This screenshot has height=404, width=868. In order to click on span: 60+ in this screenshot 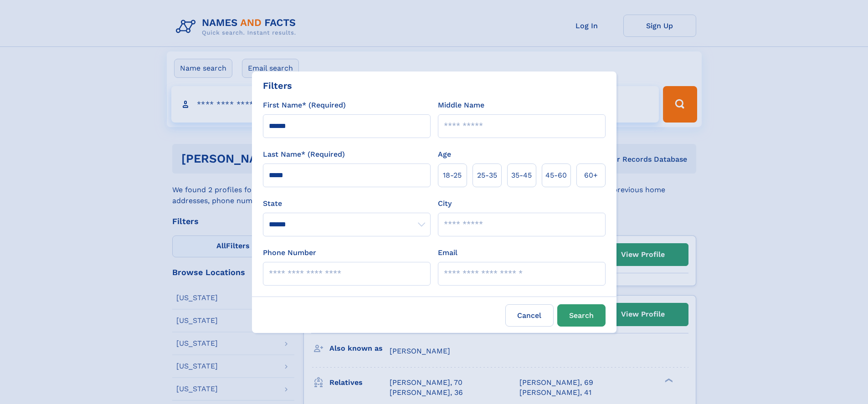, I will do `click(591, 175)`.